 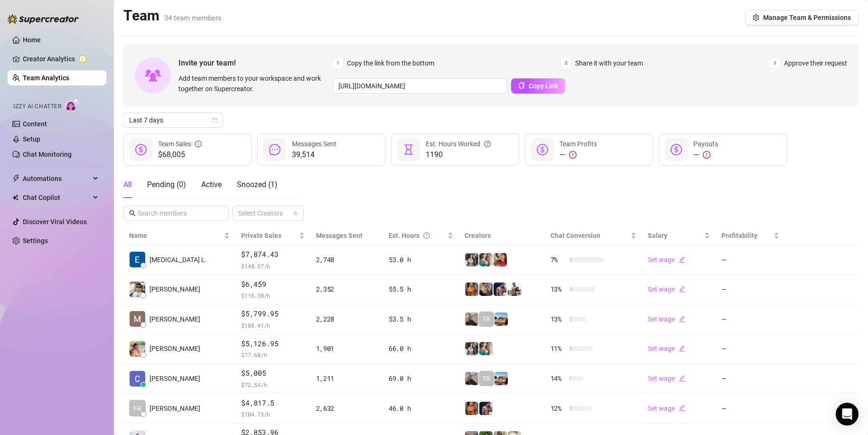 What do you see at coordinates (522, 86) in the screenshot?
I see `span: copy` at bounding box center [522, 86].